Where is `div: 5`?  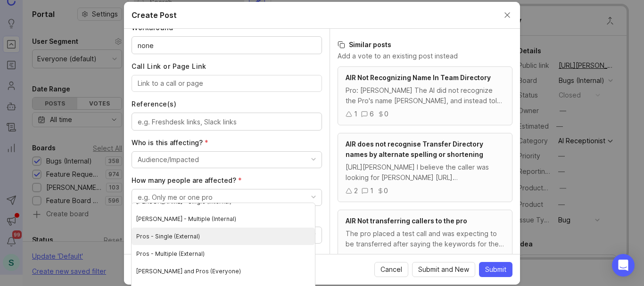 div: 5 is located at coordinates (356, 257).